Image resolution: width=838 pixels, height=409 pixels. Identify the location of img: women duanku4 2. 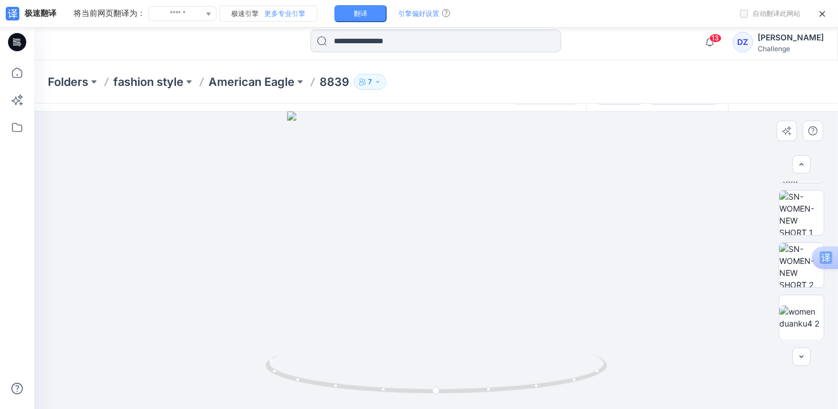
(801, 318).